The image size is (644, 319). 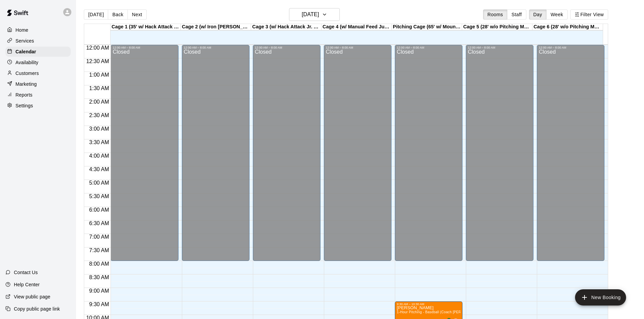 I want to click on div: Home, so click(x=38, y=30).